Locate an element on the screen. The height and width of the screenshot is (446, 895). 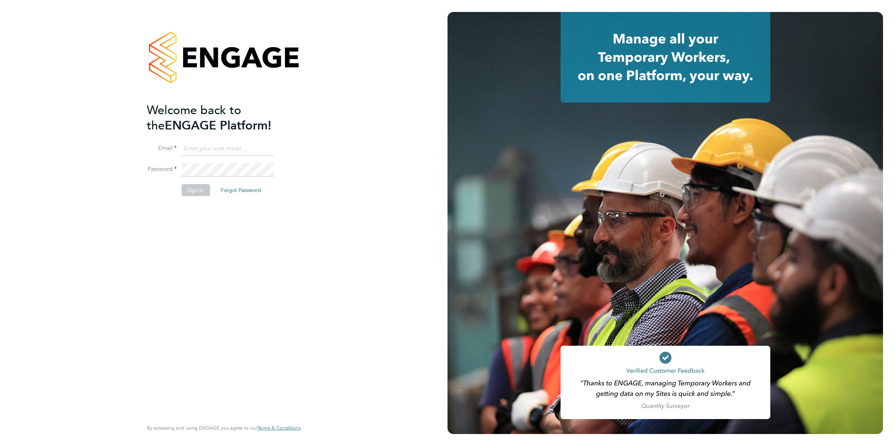
span: Welcome back to the is located at coordinates (194, 118).